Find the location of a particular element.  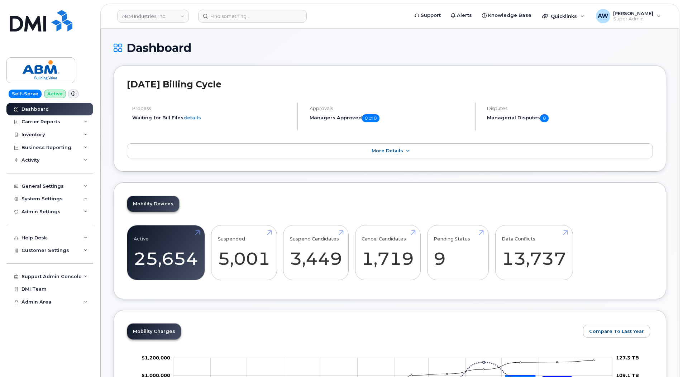

button: Compare To Last Year is located at coordinates (616, 331).